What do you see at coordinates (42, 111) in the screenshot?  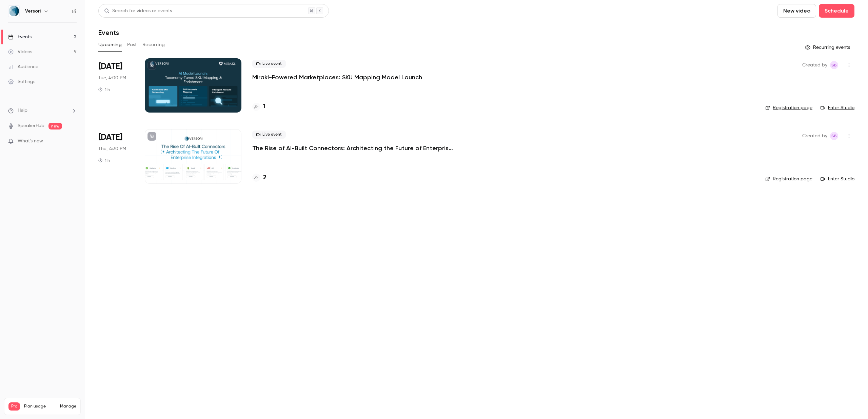 I see `li: help-dropdown-opener` at bounding box center [42, 111].